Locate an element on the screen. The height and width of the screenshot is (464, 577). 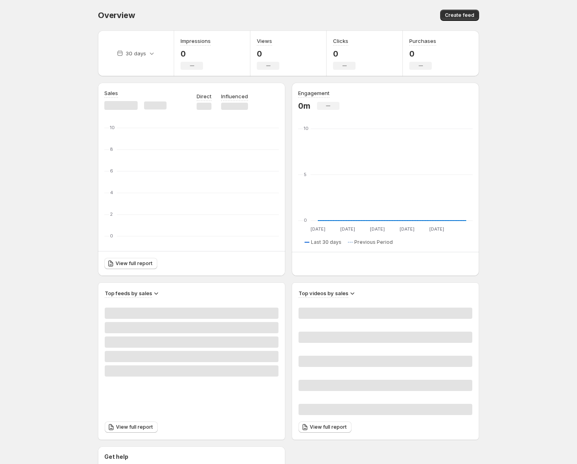
span: Previous Period is located at coordinates (373, 242).